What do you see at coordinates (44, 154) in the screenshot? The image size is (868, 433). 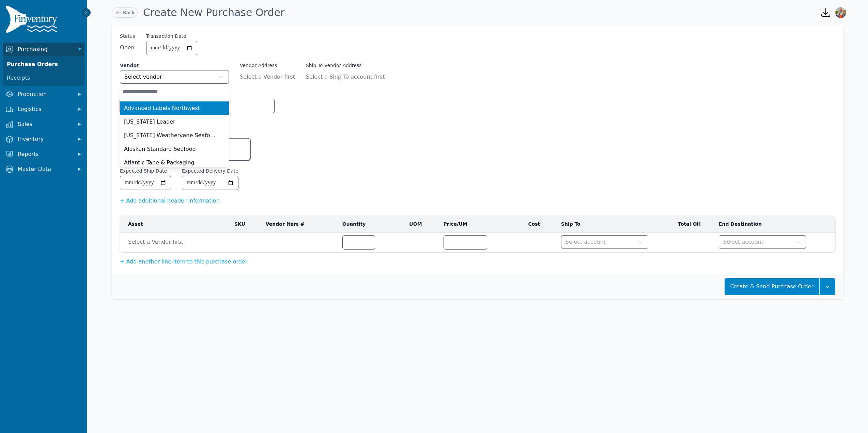 I see `button: Reports` at bounding box center [44, 154].